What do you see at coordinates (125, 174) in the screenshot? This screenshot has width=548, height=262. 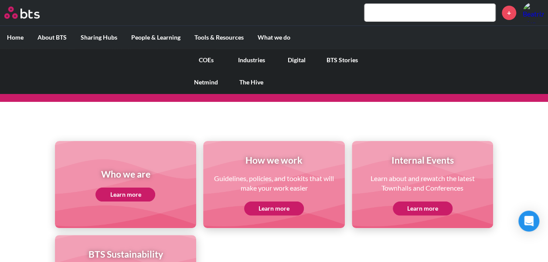 I see `h1: Who we are` at bounding box center [125, 174].